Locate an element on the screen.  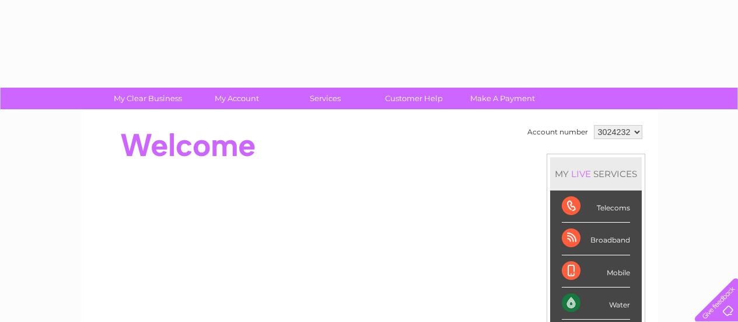
a: Services is located at coordinates (325, 98).